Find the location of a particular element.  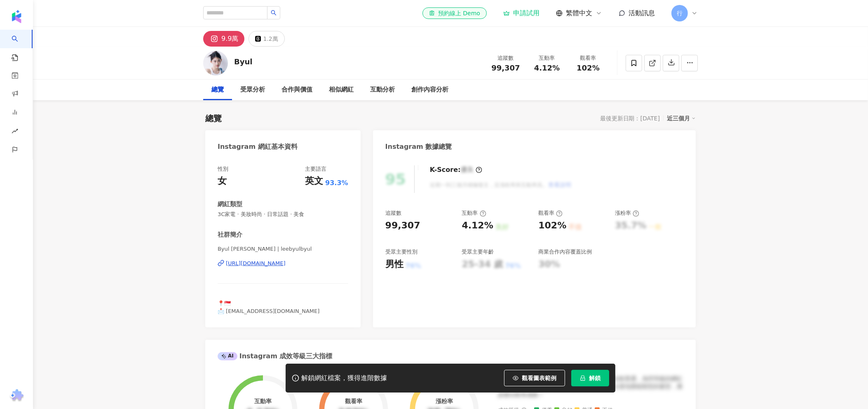

span: 102% is located at coordinates (588, 68).